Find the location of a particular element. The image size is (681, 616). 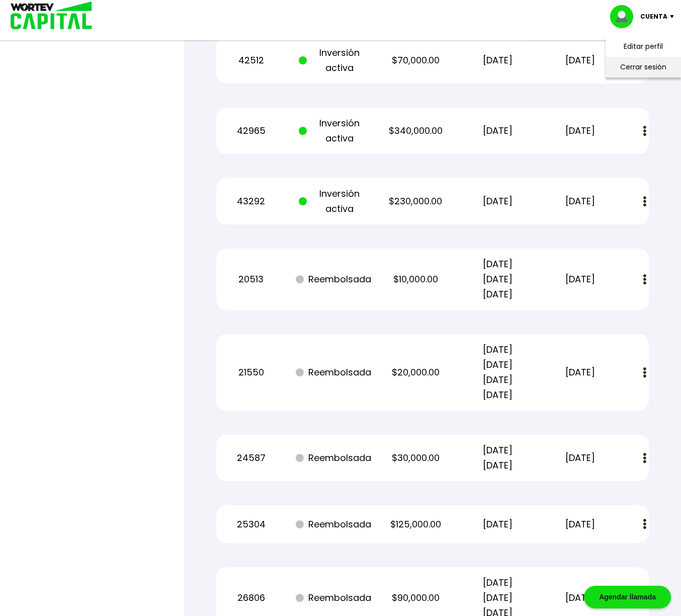

p: $340,000.00 is located at coordinates (416, 131).